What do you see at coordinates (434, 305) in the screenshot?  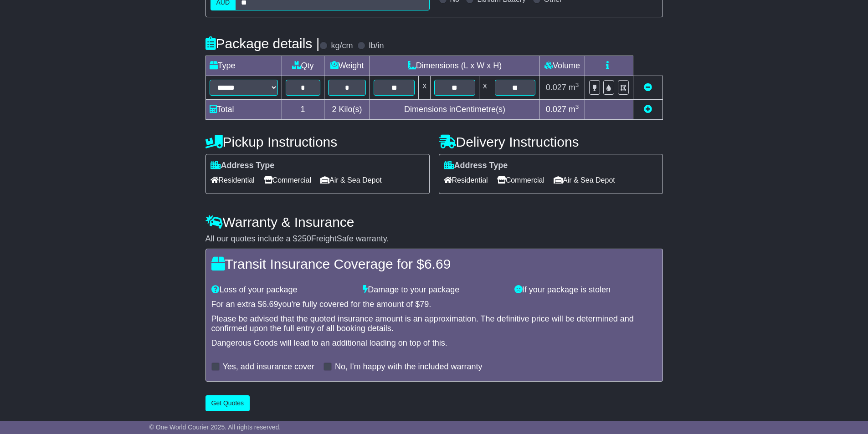 I see `div: For an extra $ you're fully covered for the amount of $ .` at bounding box center [434, 305].